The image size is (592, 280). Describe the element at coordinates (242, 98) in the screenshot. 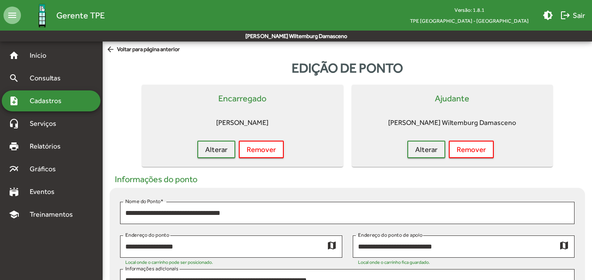

I see `mat-card-title: Encarregado` at that location.